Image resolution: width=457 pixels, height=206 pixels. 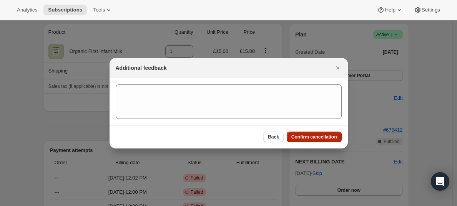 What do you see at coordinates (427, 10) in the screenshot?
I see `button: Settings` at bounding box center [427, 10].